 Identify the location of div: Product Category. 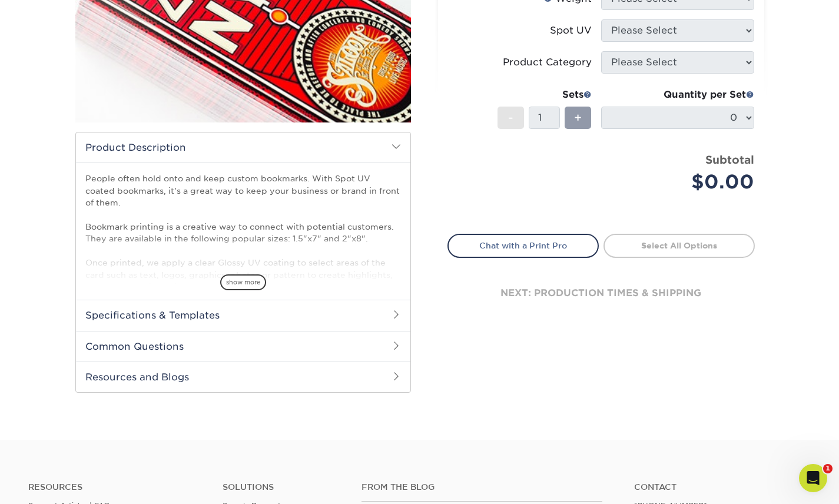
(547, 62).